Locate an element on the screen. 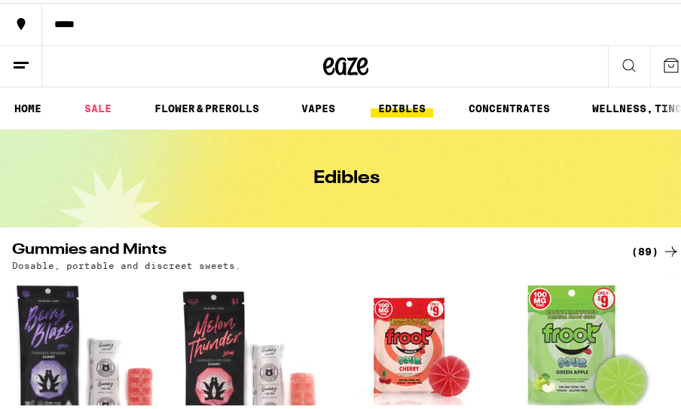 Image resolution: width=681 pixels, height=409 pixels. h2: Gummies and Mints is located at coordinates (309, 249).